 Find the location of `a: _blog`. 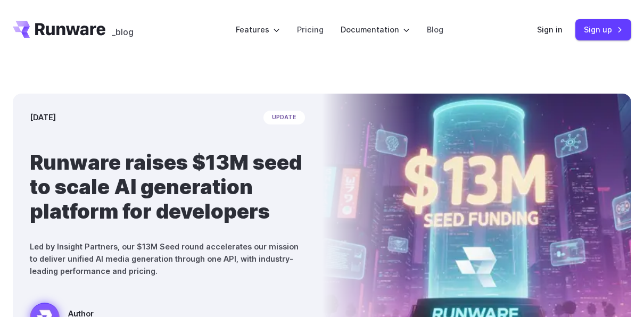

a: _blog is located at coordinates (122, 29).